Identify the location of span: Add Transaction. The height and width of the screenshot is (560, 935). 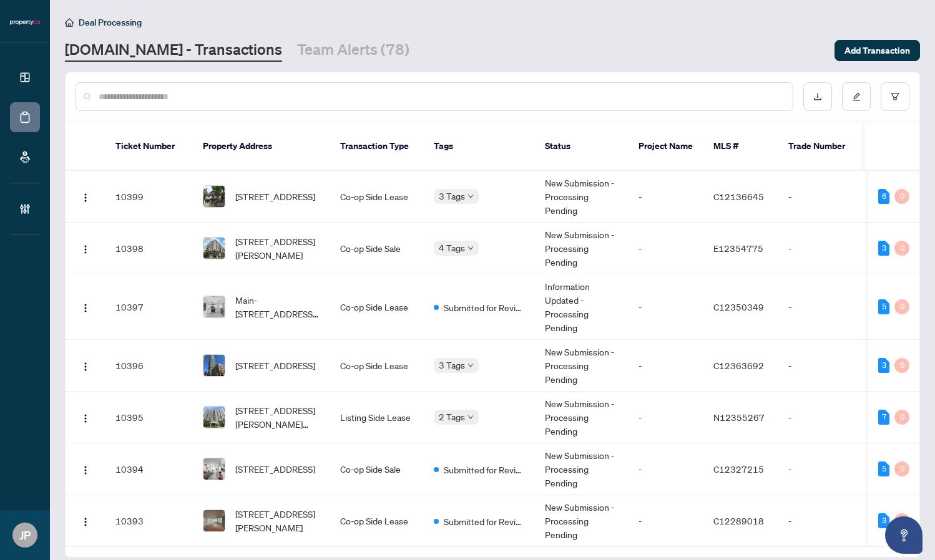
(877, 51).